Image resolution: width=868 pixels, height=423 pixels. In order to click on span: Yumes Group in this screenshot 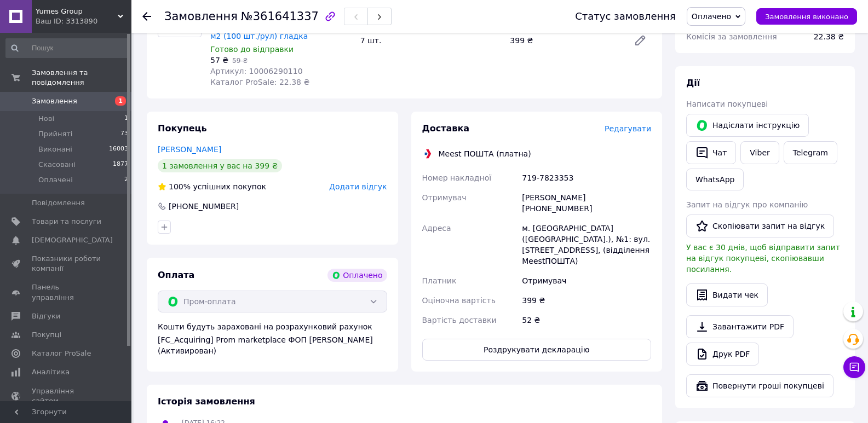, I will do `click(77, 11)`.